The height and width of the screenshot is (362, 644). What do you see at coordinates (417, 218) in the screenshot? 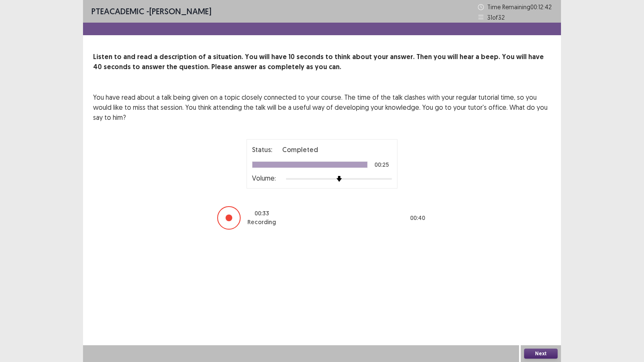
I see `p: 00 : 40` at bounding box center [417, 218].